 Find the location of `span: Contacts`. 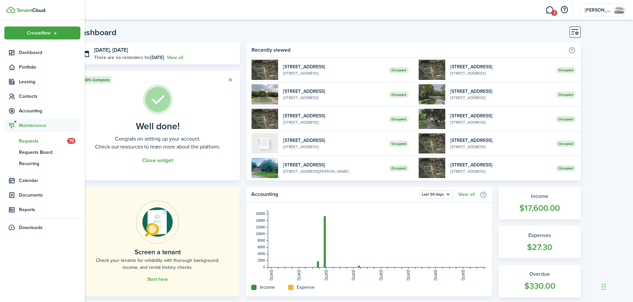

span: Contacts is located at coordinates (49, 96).